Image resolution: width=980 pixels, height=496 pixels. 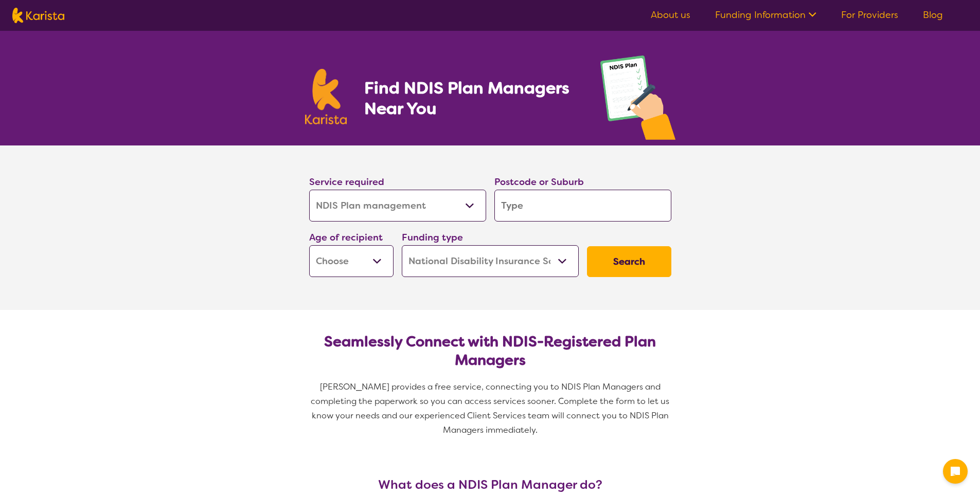 I want to click on img: plan-management, so click(x=638, y=100).